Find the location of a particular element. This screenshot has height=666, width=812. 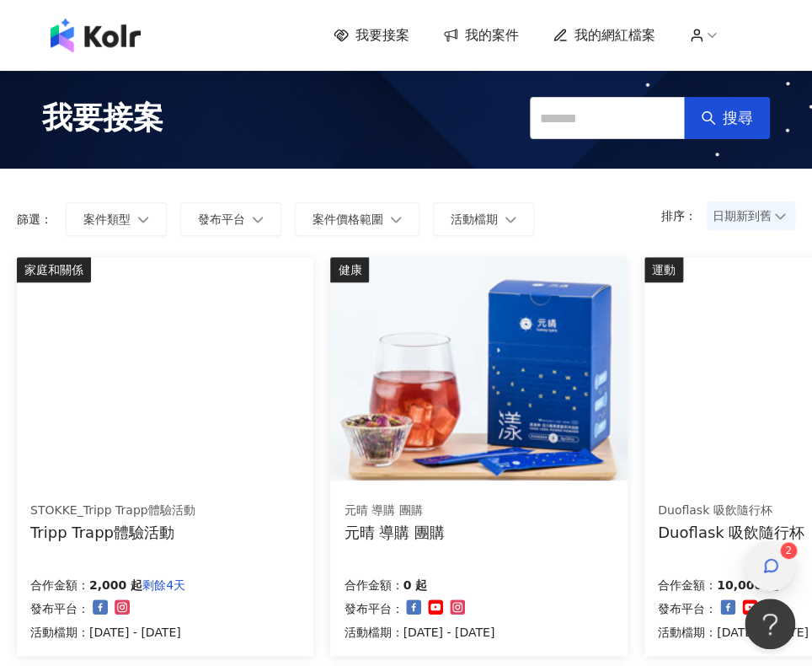

div: 家庭和關係 is located at coordinates (54, 270).